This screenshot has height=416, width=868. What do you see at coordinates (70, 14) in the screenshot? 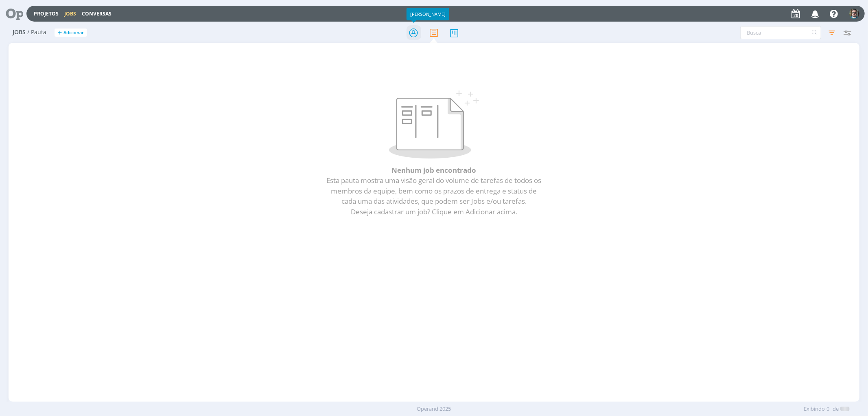
I see `button: Jobs` at bounding box center [70, 14].